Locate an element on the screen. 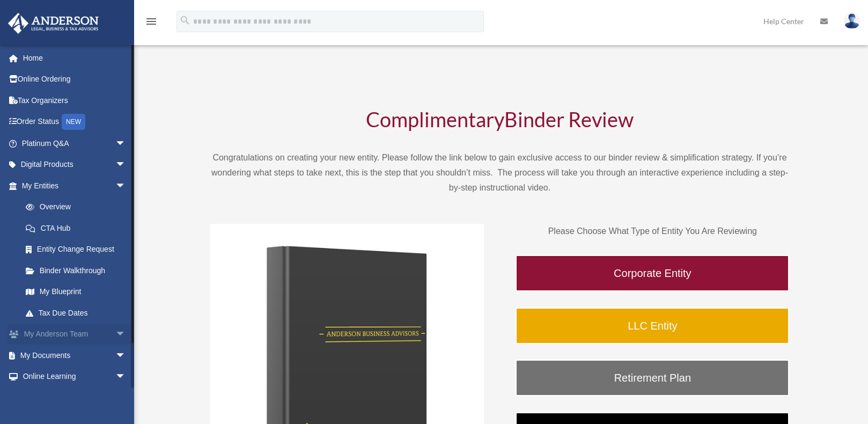 Image resolution: width=868 pixels, height=424 pixels. a: Retirement Plan is located at coordinates (652, 377).